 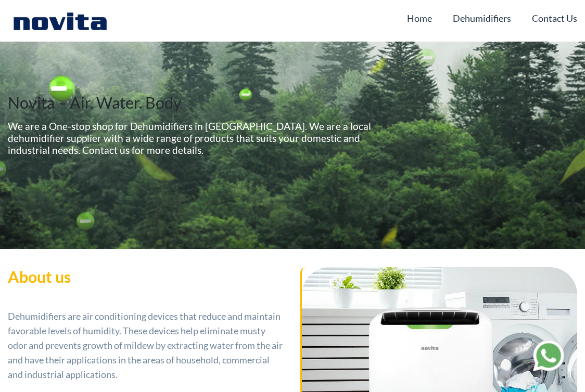 What do you see at coordinates (482, 18) in the screenshot?
I see `a: Dehumidifiers` at bounding box center [482, 18].